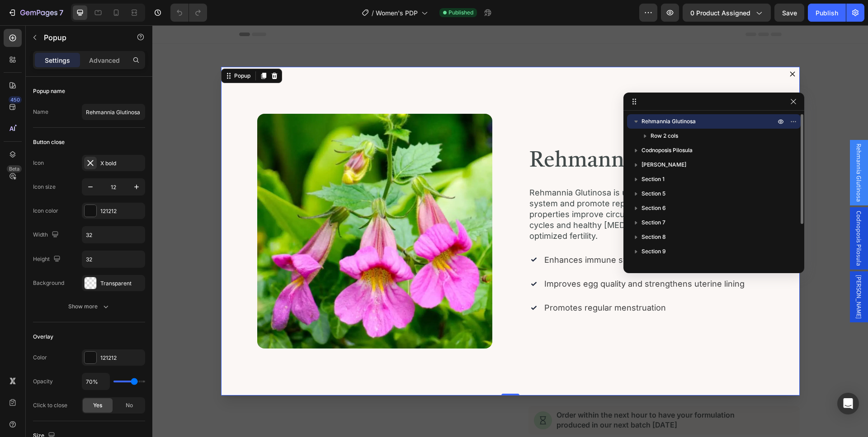 The width and height of the screenshot is (868, 437). I want to click on div: Click to close, so click(50, 405).